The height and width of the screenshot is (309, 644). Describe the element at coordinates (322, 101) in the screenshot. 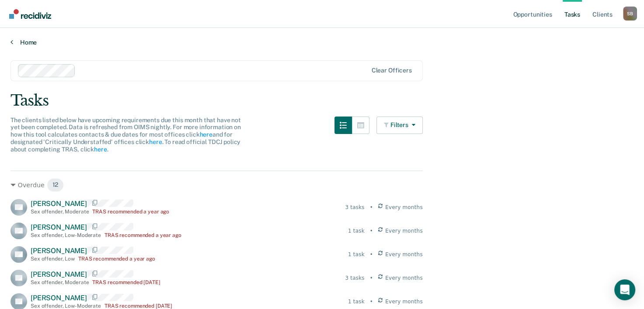

I see `div: Tasks` at that location.